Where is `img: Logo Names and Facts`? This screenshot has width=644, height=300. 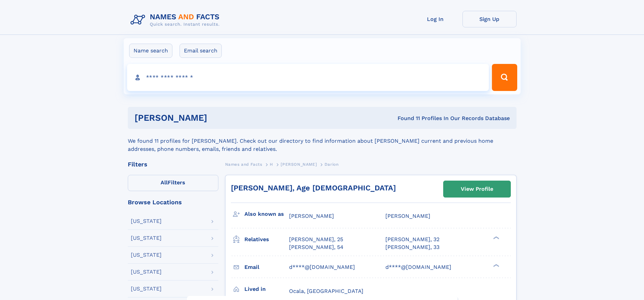
img: Logo Names and Facts is located at coordinates (177, 20).